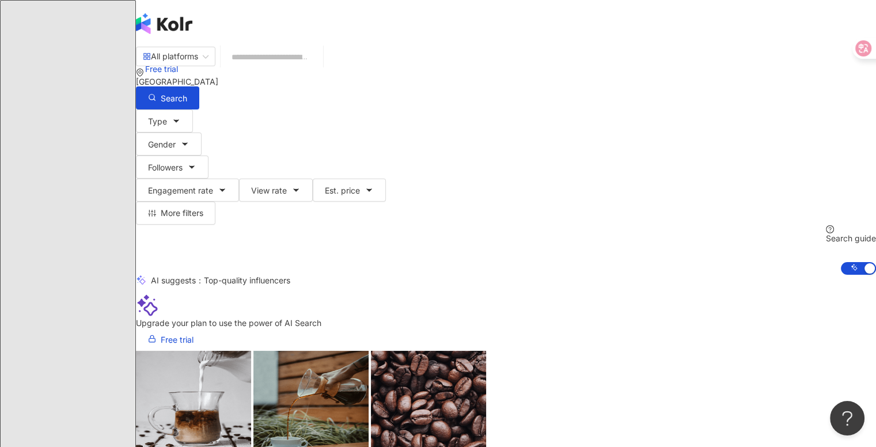  Describe the element at coordinates (169, 144) in the screenshot. I see `button: Gender` at that location.